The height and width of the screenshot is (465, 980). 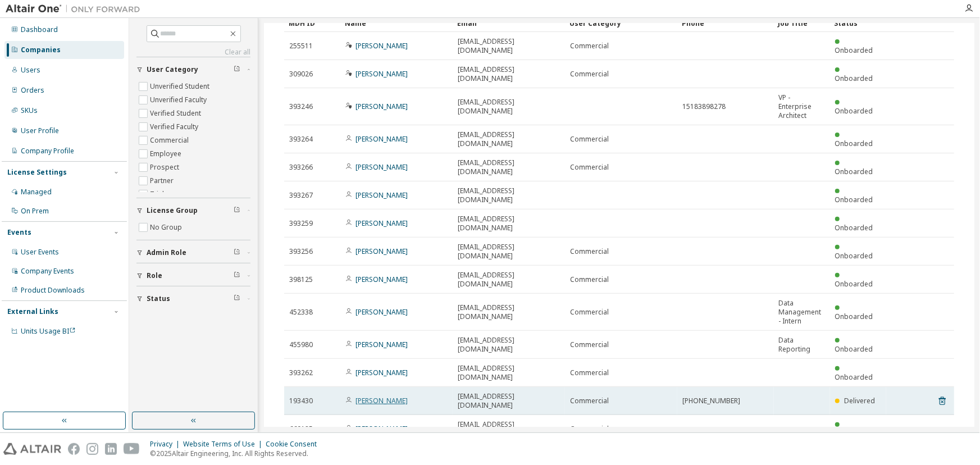 I want to click on div: Orders, so click(x=33, y=91).